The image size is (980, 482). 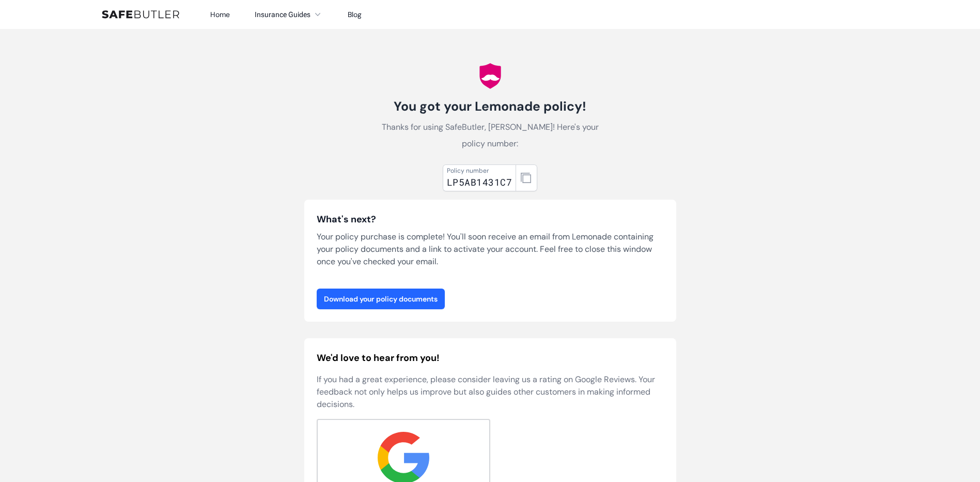 What do you see at coordinates (480, 182) in the screenshot?
I see `div: LP5AB1431C7` at bounding box center [480, 182].